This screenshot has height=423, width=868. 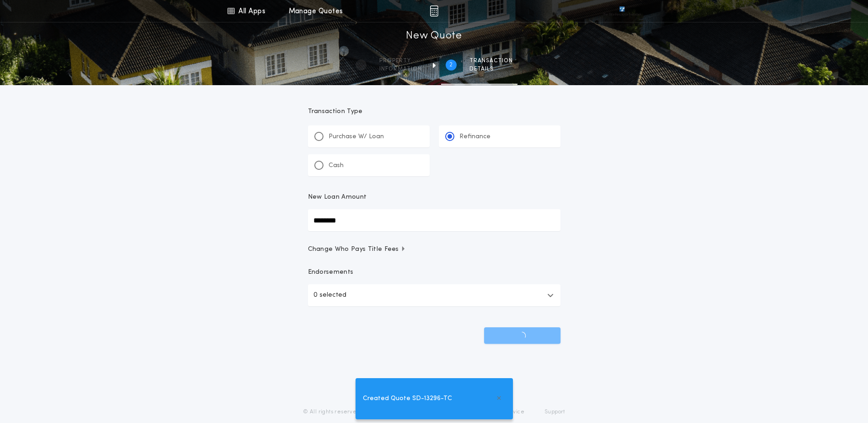 I want to click on p: Cash, so click(x=336, y=166).